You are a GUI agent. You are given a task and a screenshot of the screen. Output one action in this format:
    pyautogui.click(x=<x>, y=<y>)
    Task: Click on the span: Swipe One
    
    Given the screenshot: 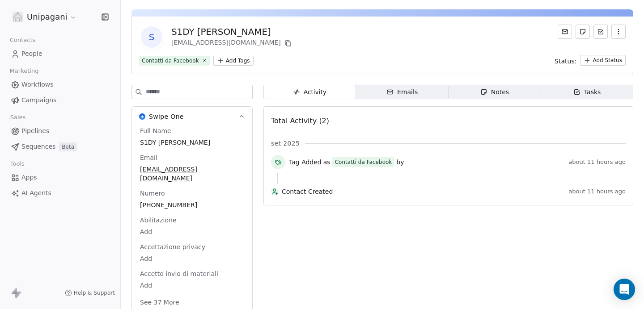 What is the action you would take?
    pyautogui.click(x=166, y=117)
    